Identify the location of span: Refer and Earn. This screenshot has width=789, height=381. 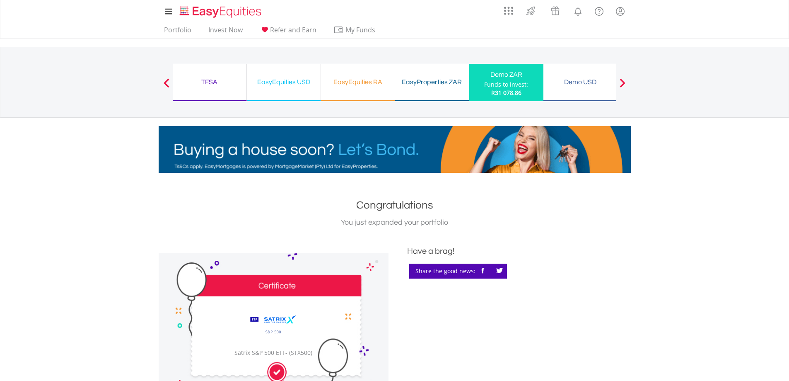
(293, 30).